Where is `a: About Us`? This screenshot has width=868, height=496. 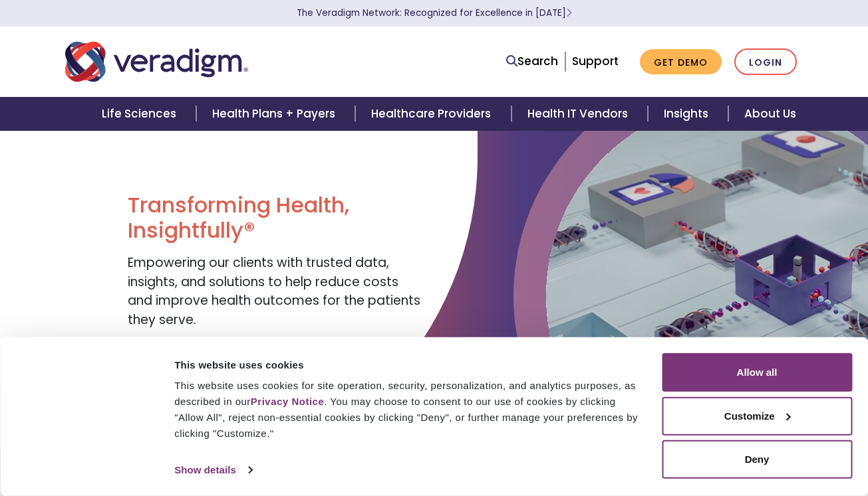 a: About Us is located at coordinates (769, 114).